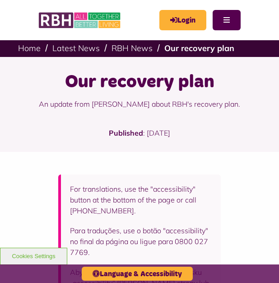  What do you see at coordinates (141, 241) in the screenshot?
I see `p: Para traduções, use o botão "accessibility" no final da página ou ligue para 0800 027 7769.` at bounding box center [141, 241].